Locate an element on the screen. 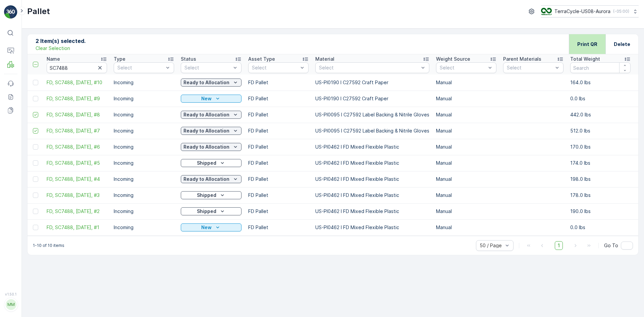  p: TerraCycle-US08-Aurora is located at coordinates (582, 11).